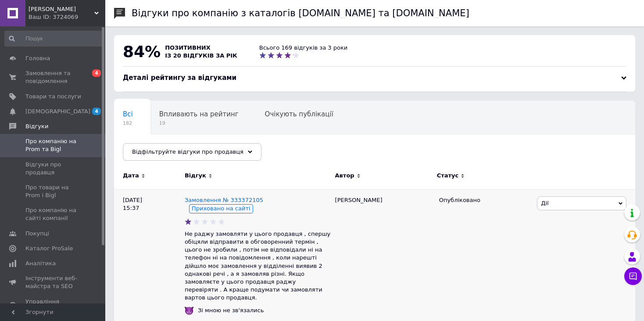  What do you see at coordinates (199, 114) in the screenshot?
I see `span: Впливають на рейтинг` at bounding box center [199, 114].